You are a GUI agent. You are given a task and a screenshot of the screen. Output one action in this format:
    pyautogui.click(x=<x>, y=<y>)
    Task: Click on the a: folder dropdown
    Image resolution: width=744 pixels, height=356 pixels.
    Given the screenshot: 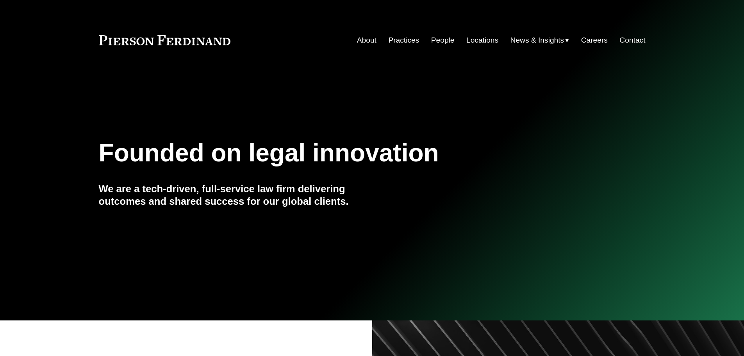 What is the action you would take?
    pyautogui.click(x=540, y=40)
    